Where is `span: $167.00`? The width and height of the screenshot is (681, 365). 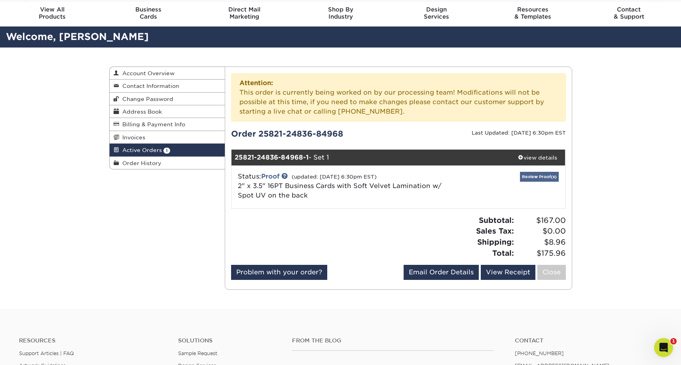
span: $167.00 is located at coordinates (541, 220).